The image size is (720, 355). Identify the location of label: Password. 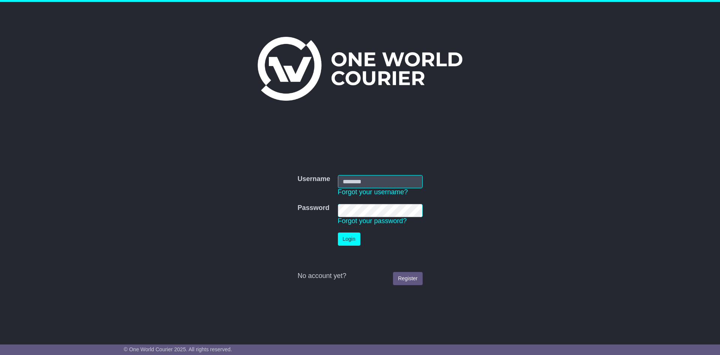
(313, 208).